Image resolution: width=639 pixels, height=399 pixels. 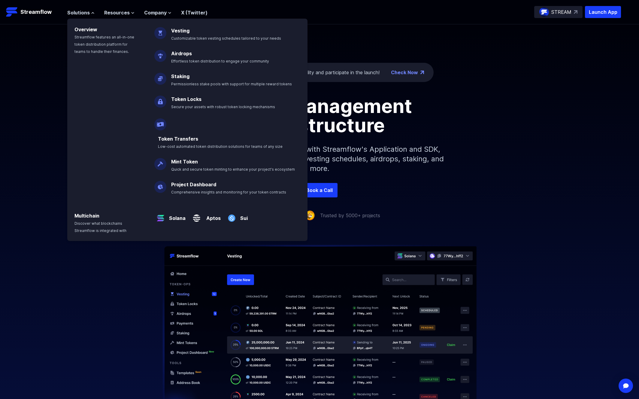 I want to click on a: Sui, so click(x=243, y=216).